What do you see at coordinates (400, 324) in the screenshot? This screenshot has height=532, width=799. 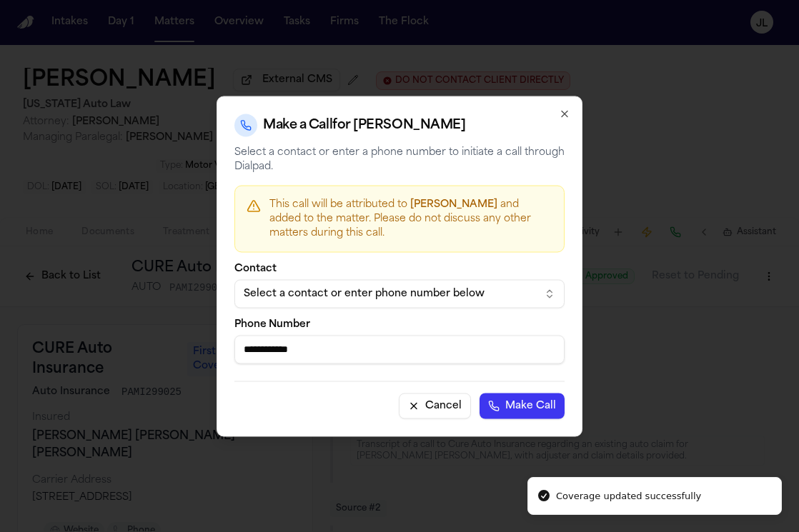 I see `label: Phone Number` at bounding box center [400, 324].